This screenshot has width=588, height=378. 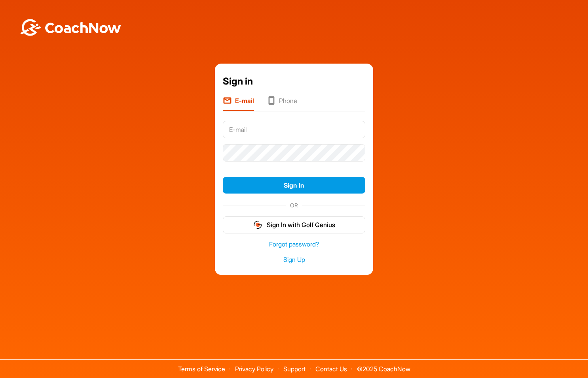 I want to click on div: Sign in, so click(x=294, y=81).